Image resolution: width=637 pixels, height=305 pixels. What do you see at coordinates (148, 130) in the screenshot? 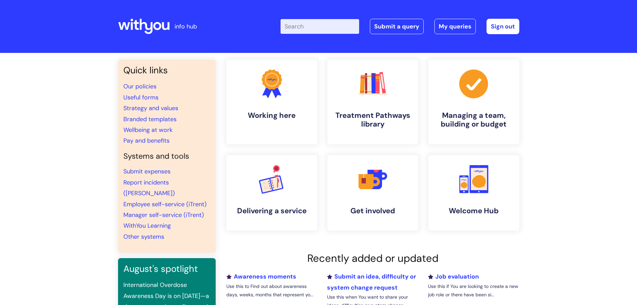
I see `a: Wellbeing at work` at bounding box center [148, 130].